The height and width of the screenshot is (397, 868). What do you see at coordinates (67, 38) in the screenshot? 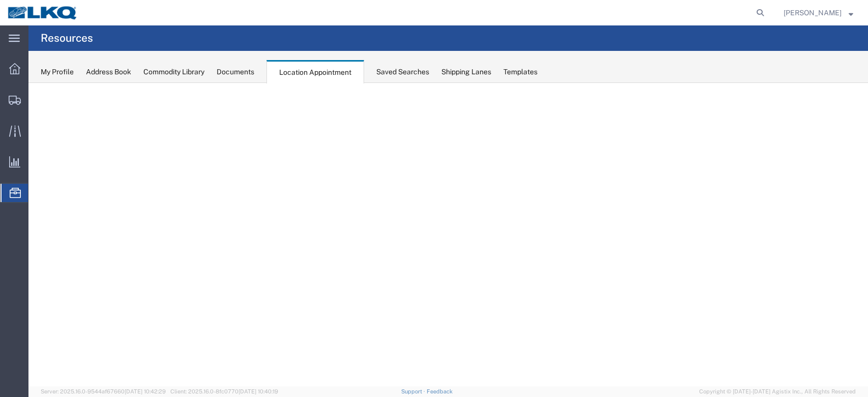
I see `h4: Resources` at bounding box center [67, 38].